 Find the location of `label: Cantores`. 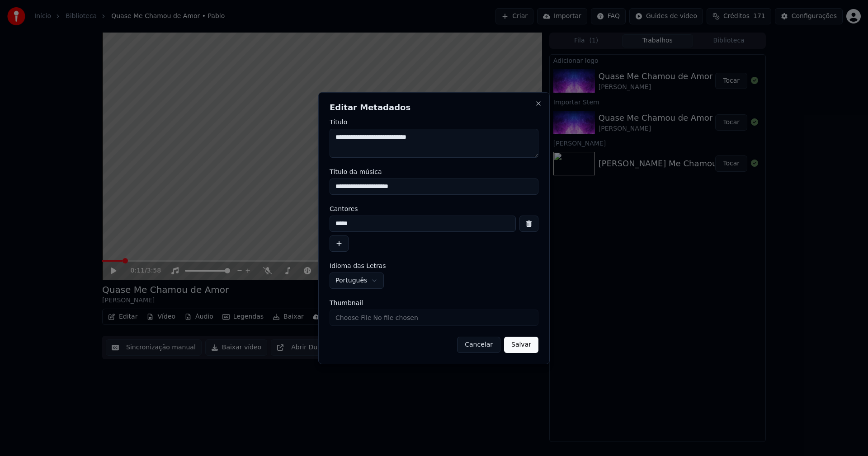

label: Cantores is located at coordinates (434, 208).